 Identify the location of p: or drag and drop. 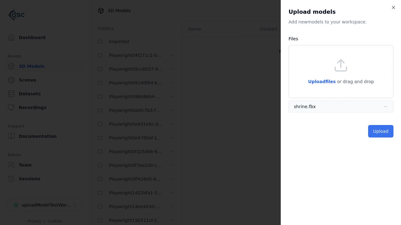
(355, 82).